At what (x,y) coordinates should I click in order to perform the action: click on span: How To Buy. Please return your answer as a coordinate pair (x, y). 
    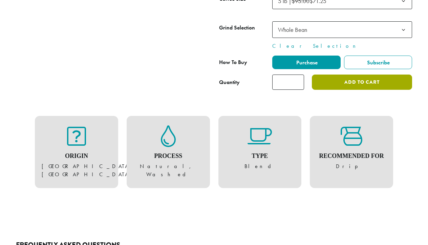
    Looking at the image, I should click on (233, 62).